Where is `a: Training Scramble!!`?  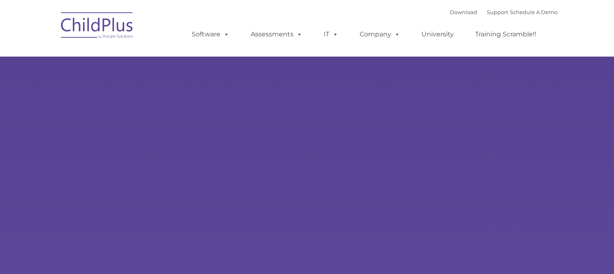
a: Training Scramble!! is located at coordinates (505, 34).